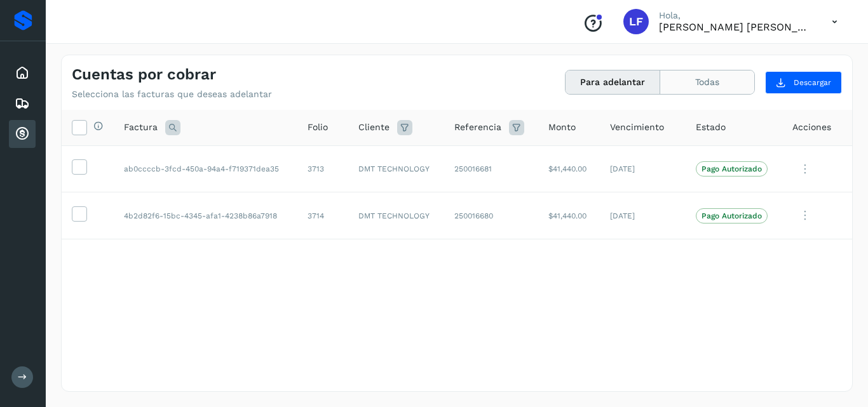  I want to click on button: Todas, so click(707, 82).